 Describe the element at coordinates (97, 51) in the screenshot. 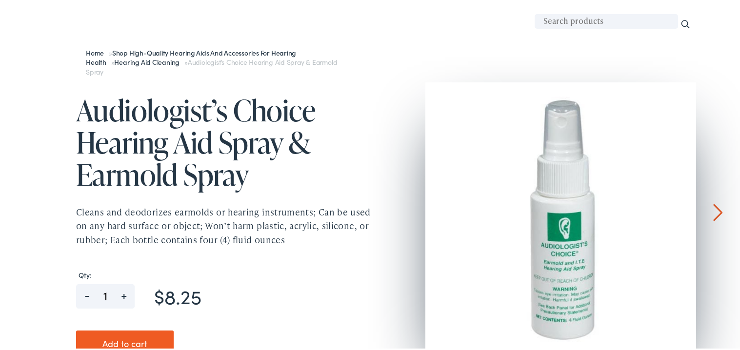

I see `a: Home` at that location.